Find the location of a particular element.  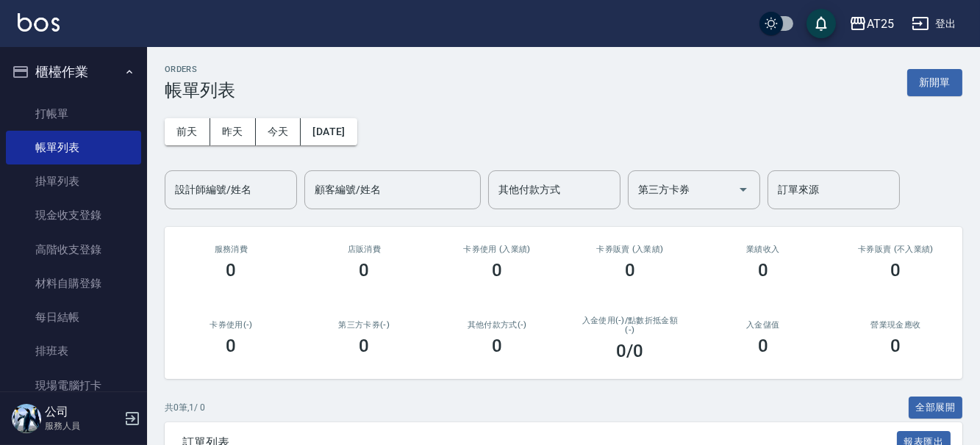

button: Open is located at coordinates (744, 189).